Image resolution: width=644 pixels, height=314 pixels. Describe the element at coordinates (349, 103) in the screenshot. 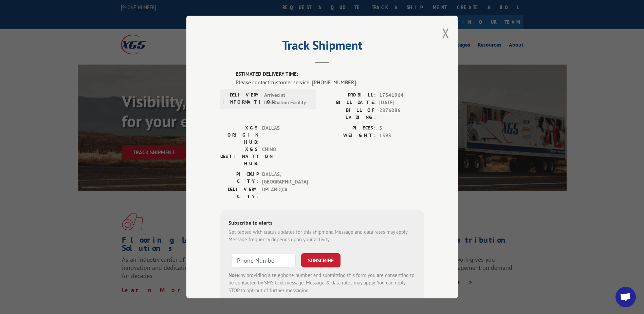

I see `label: BILL DATE:` at that location.